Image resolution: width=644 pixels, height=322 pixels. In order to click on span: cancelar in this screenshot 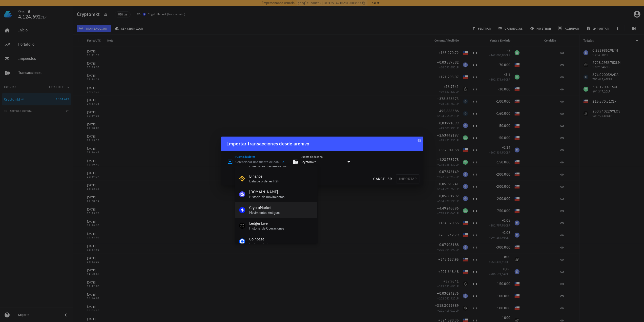, I will do `click(382, 179)`.